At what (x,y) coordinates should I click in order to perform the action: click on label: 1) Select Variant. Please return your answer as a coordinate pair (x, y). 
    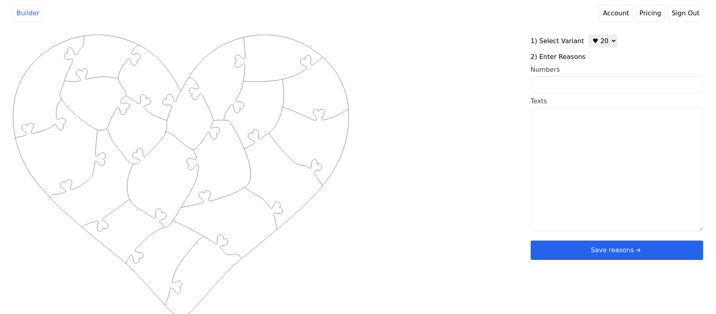
    Looking at the image, I should click on (557, 41).